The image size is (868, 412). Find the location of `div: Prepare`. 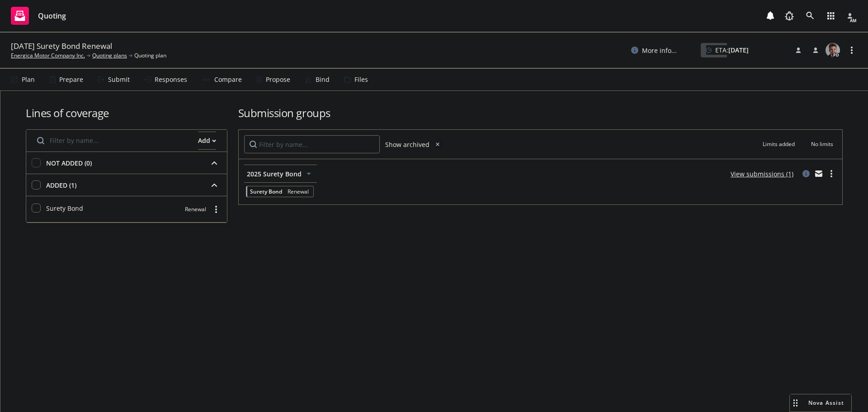

div: Prepare is located at coordinates (71, 80).